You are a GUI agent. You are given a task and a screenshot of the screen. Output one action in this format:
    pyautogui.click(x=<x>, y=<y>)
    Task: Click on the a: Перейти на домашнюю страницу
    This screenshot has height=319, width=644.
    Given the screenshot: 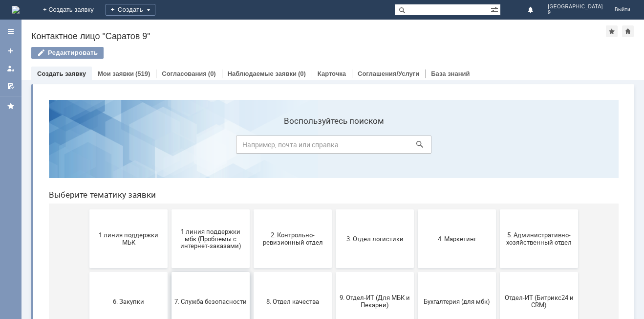 What is the action you would take?
    pyautogui.click(x=15, y=10)
    